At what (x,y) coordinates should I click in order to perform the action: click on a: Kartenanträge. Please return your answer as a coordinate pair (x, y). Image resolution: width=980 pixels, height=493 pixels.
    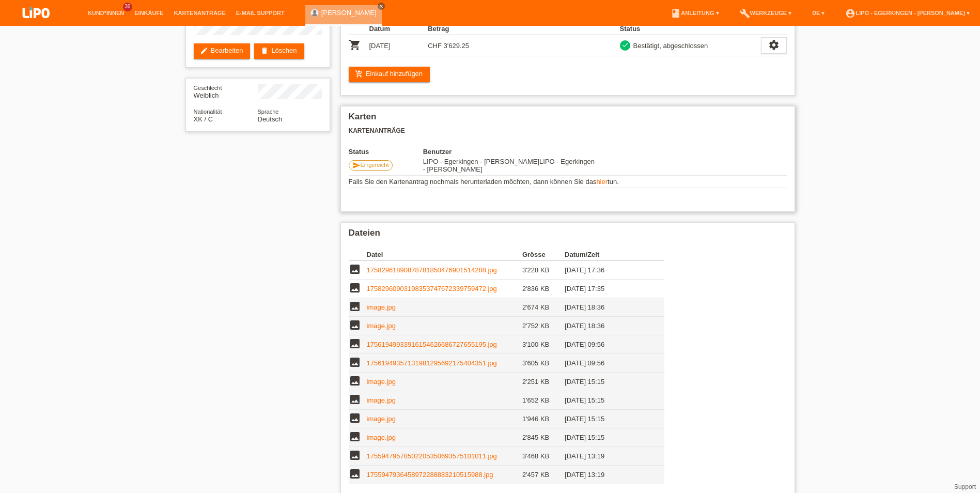
    Looking at the image, I should click on (200, 13).